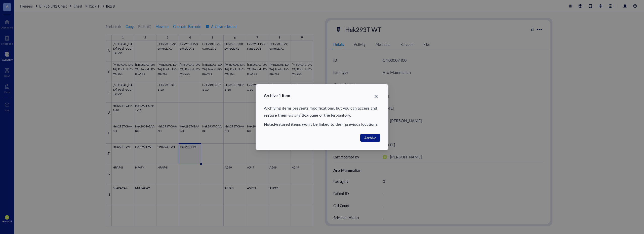  What do you see at coordinates (322, 124) in the screenshot?
I see `div: Restored items won't be linked to their previous locations.` at bounding box center [322, 124].